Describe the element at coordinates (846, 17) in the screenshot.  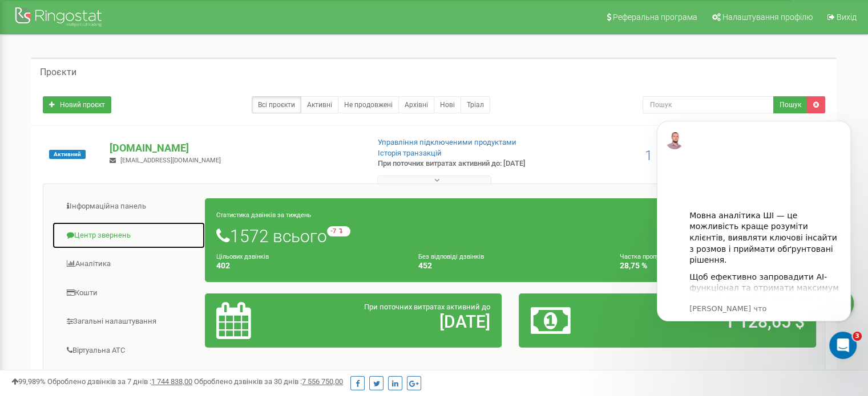
I see `span: Вихід` at that location.